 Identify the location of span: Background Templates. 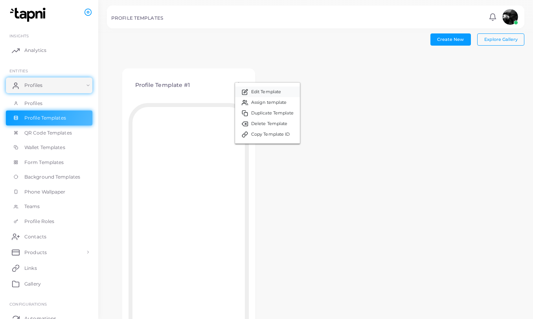
(52, 177).